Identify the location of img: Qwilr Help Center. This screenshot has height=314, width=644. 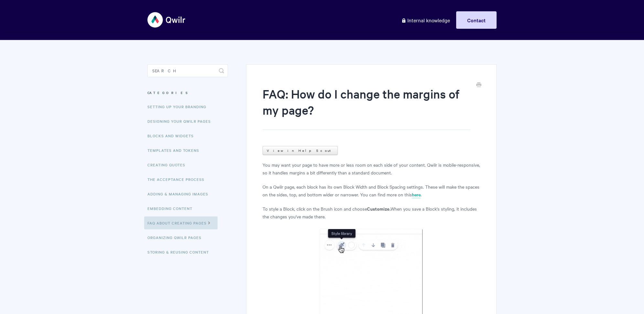
(167, 20).